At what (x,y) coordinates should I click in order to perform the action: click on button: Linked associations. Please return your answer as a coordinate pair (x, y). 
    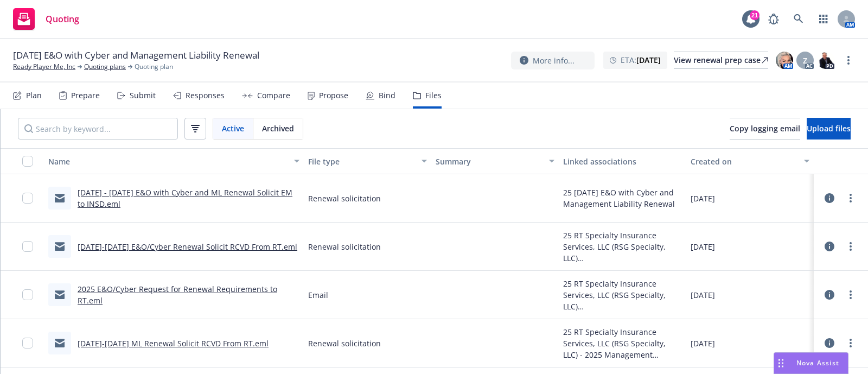
    Looking at the image, I should click on (622, 161).